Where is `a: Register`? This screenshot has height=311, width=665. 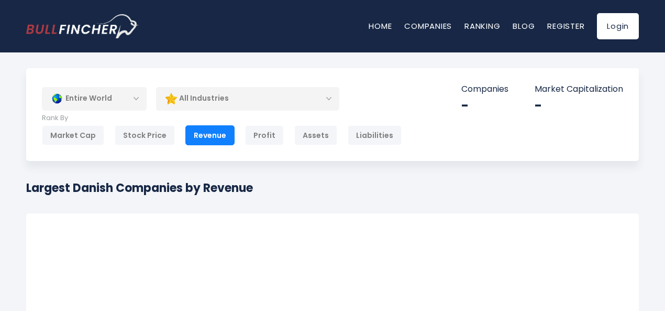
a: Register is located at coordinates (566, 26).